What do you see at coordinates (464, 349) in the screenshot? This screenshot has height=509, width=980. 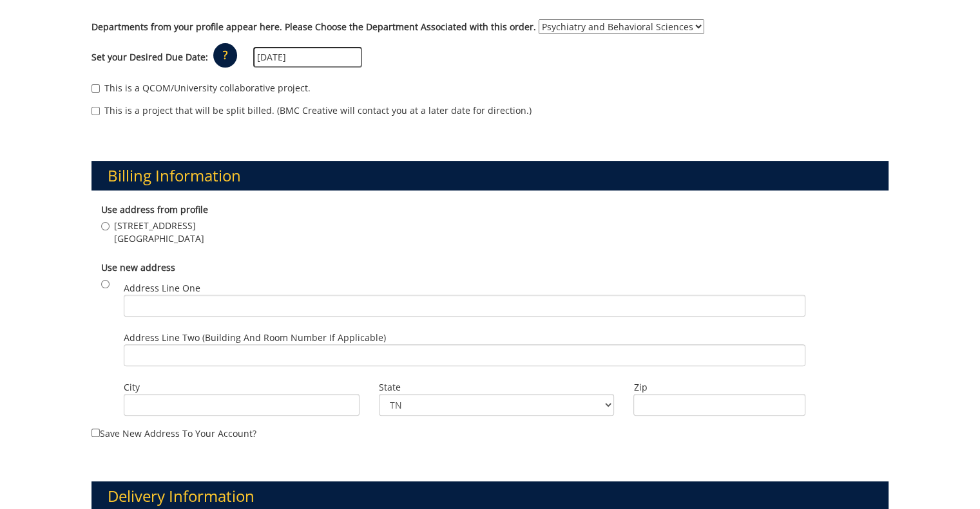 I see `label: Address Line Two (Building and Room Number if applicable)` at bounding box center [464, 349].